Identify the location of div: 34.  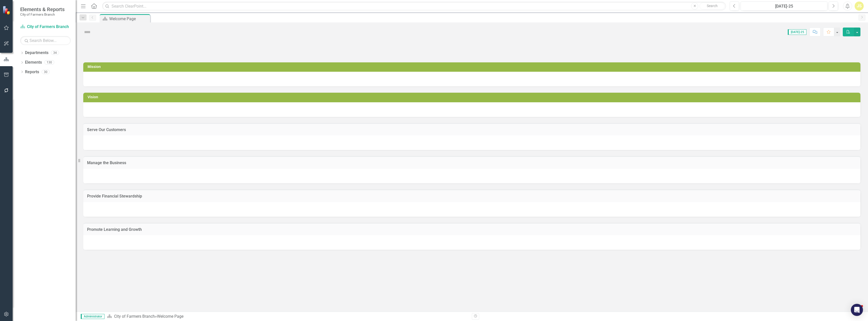
(55, 53).